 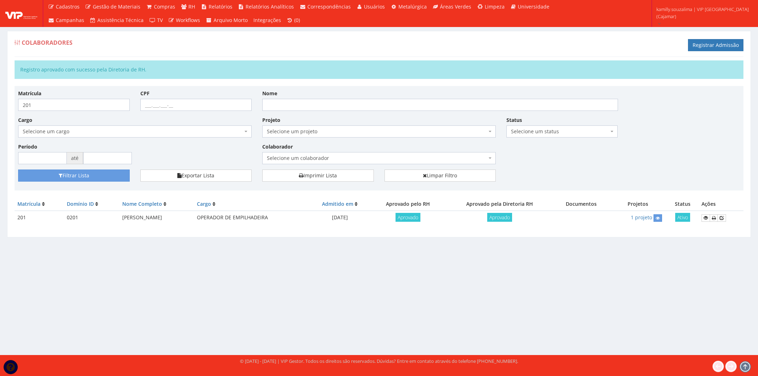 I want to click on a: 1 projeto, so click(x=642, y=217).